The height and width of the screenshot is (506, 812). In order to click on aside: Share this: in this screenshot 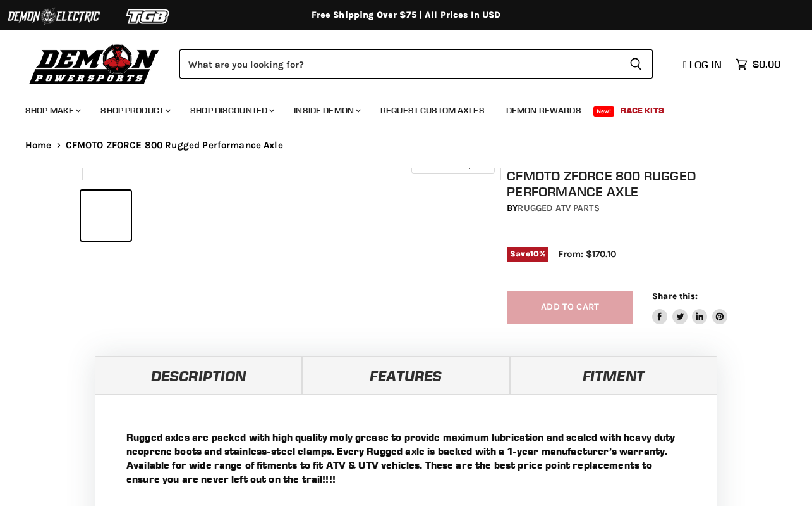, I will do `click(690, 307)`.